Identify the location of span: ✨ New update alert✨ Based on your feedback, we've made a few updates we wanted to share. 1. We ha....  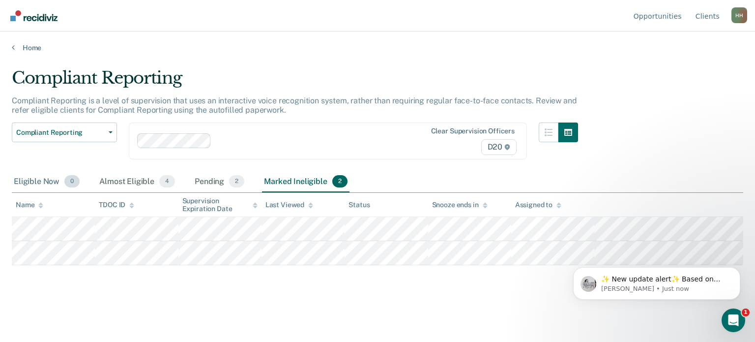
(106, 125).